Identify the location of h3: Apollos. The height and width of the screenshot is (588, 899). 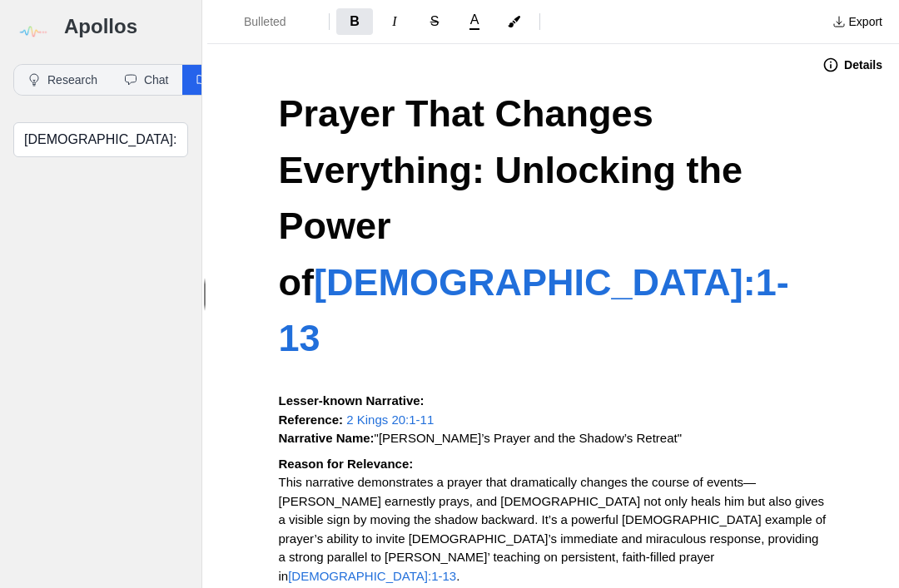
(125, 26).